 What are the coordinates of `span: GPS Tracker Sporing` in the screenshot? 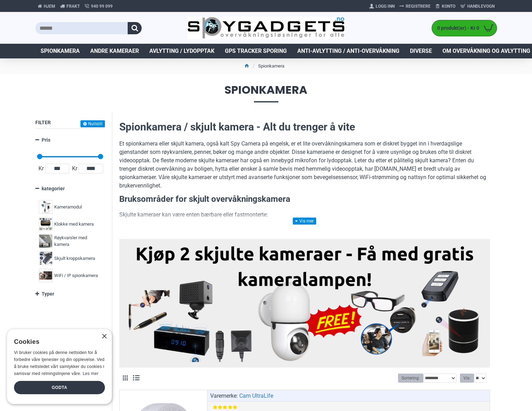 It's located at (255, 51).